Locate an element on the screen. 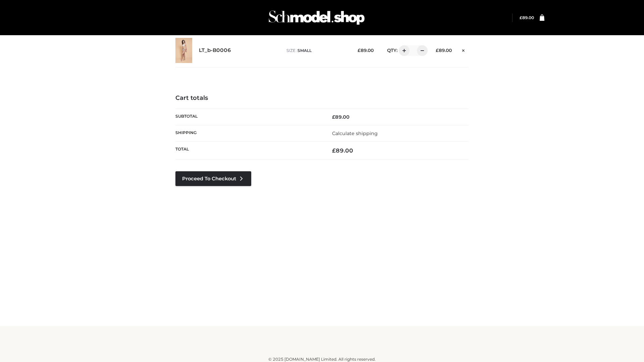  p: size : is located at coordinates (317, 50).